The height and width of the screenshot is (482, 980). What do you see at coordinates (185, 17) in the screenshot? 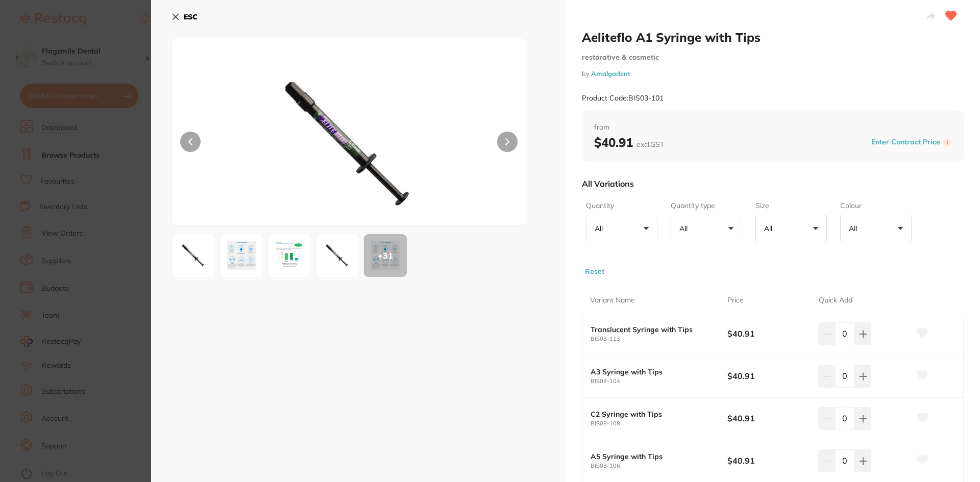
I see `button: ESC` at bounding box center [185, 17].